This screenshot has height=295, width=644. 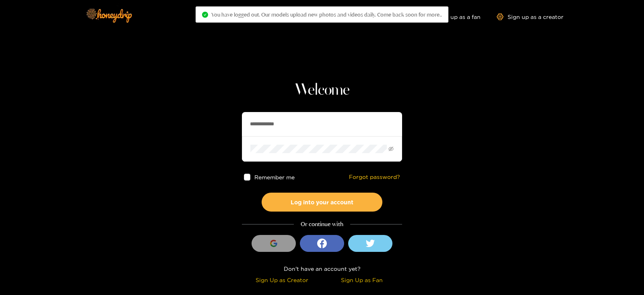 I want to click on h1: Welcome, so click(x=322, y=90).